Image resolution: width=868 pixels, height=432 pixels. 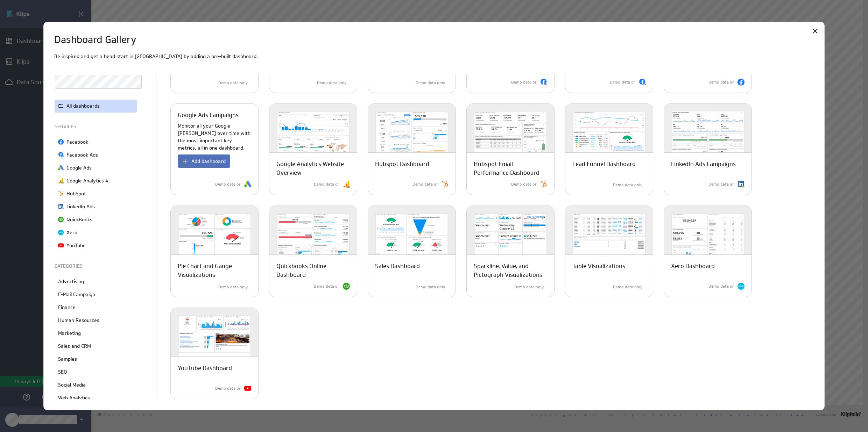 I want to click on p: LinkedIn Ads Campaigns, so click(x=703, y=164).